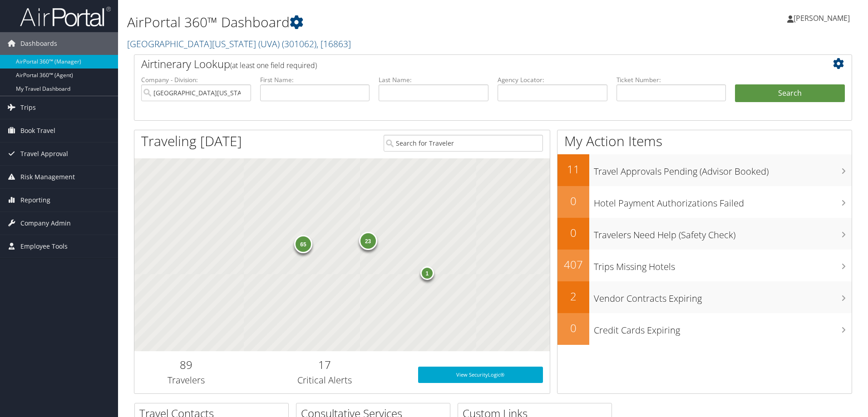 Image resolution: width=868 pixels, height=417 pixels. I want to click on span: Book Travel, so click(38, 130).